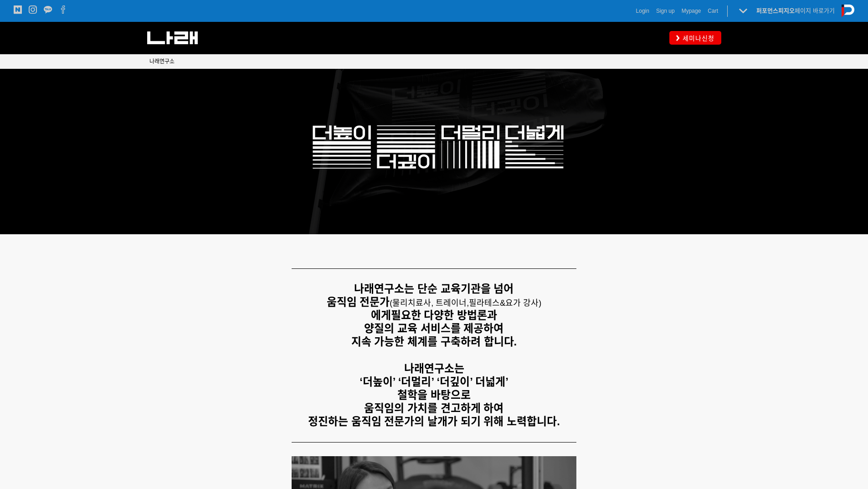 The height and width of the screenshot is (489, 868). Describe the element at coordinates (691, 11) in the screenshot. I see `a: Mypage` at that location.